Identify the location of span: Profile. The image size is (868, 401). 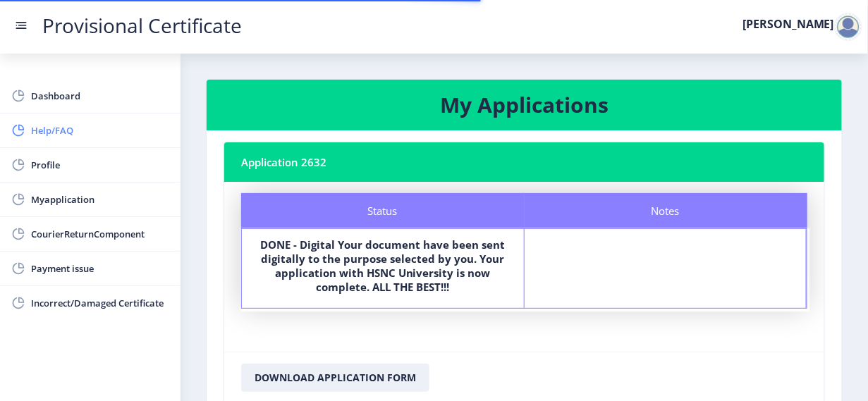
(100, 165).